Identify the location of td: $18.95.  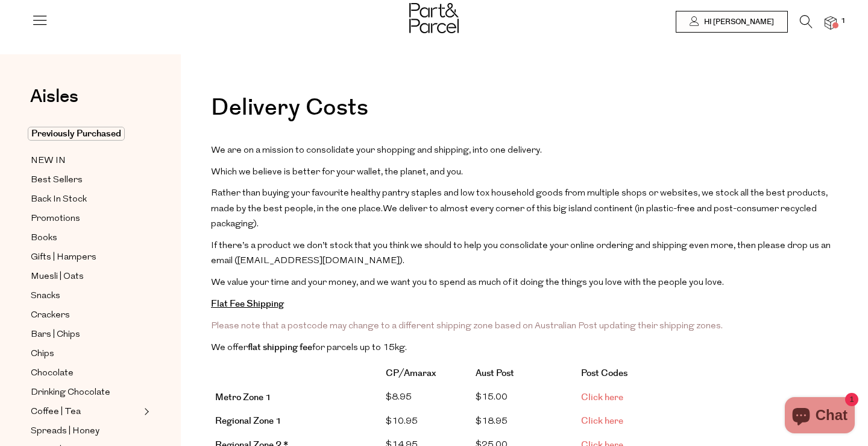
(524, 422).